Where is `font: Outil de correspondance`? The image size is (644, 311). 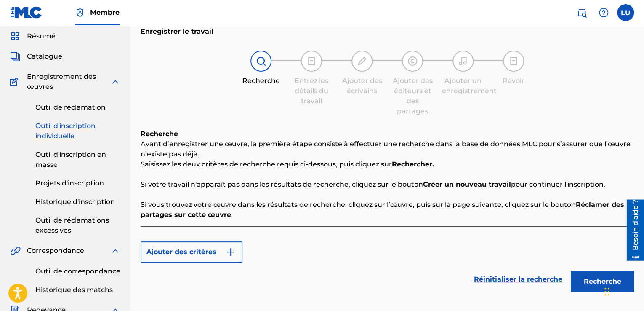 font: Outil de correspondance is located at coordinates (78, 271).